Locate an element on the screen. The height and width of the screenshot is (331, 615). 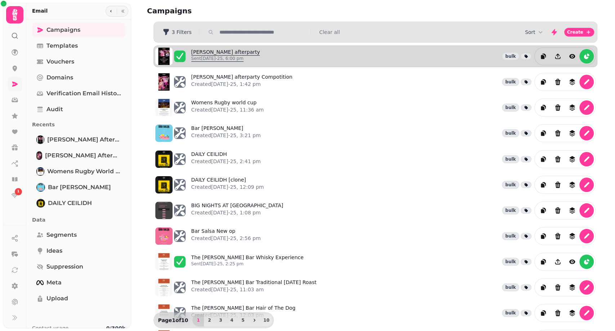
a: Domains is located at coordinates (79, 78).